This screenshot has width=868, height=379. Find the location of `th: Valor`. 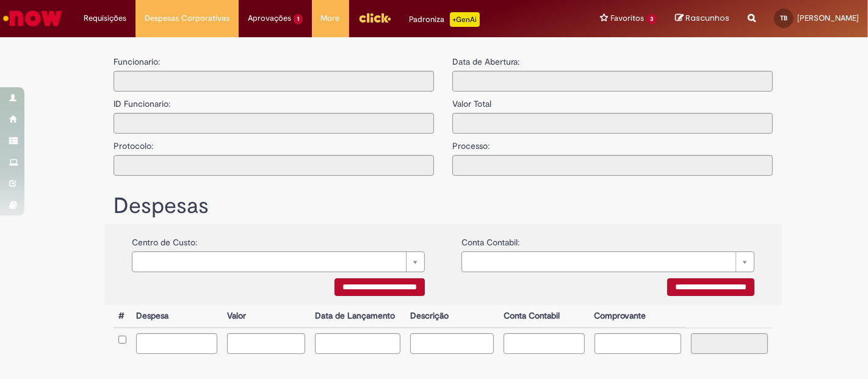

th: Valor is located at coordinates (265, 316).